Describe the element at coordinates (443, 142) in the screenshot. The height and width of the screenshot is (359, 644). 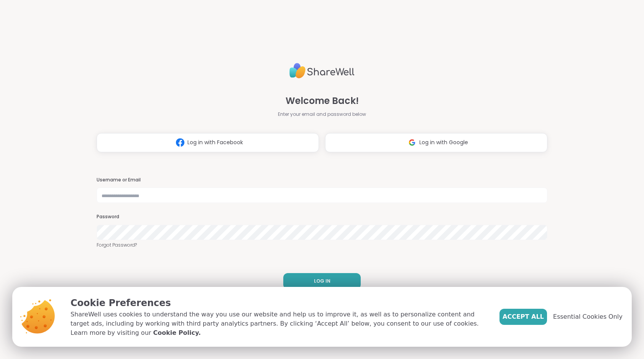
I see `span: Log in with Google` at that location.